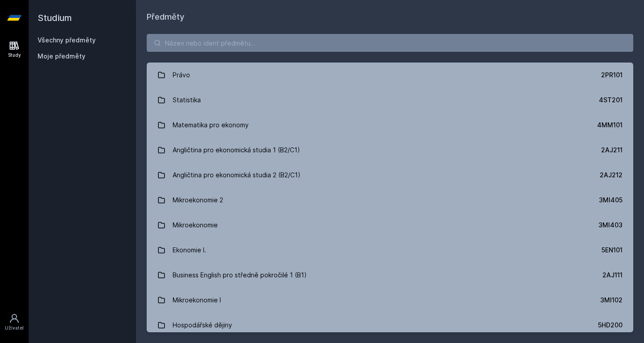  Describe the element at coordinates (390, 100) in the screenshot. I see `a: Statistika 4ST201` at that location.